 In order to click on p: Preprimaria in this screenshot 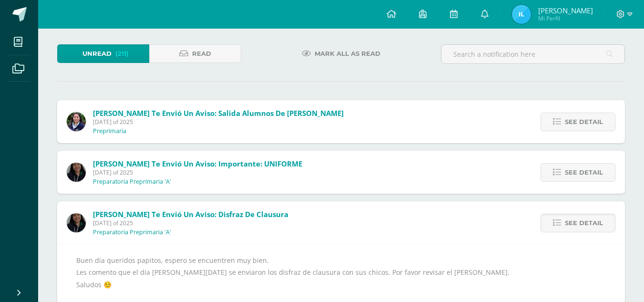, I will do `click(109, 132)`.